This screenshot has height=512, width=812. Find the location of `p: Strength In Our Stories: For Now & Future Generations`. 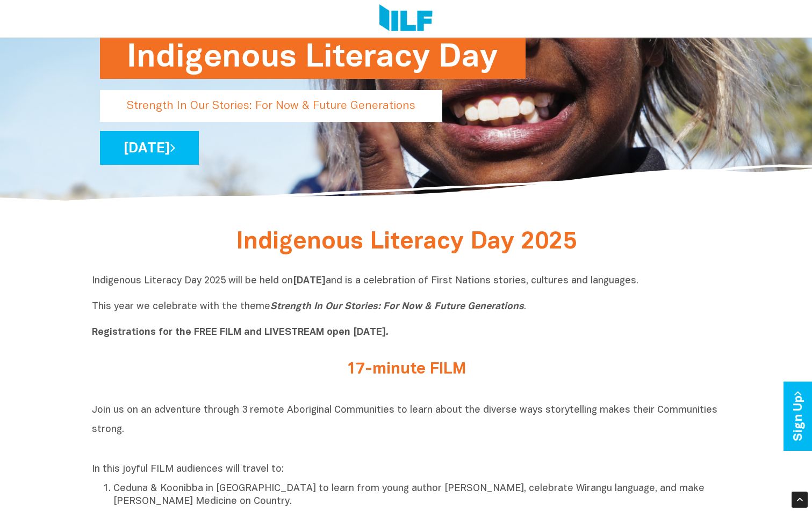

p: Strength In Our Stories: For Now & Future Generations is located at coordinates (271, 105).